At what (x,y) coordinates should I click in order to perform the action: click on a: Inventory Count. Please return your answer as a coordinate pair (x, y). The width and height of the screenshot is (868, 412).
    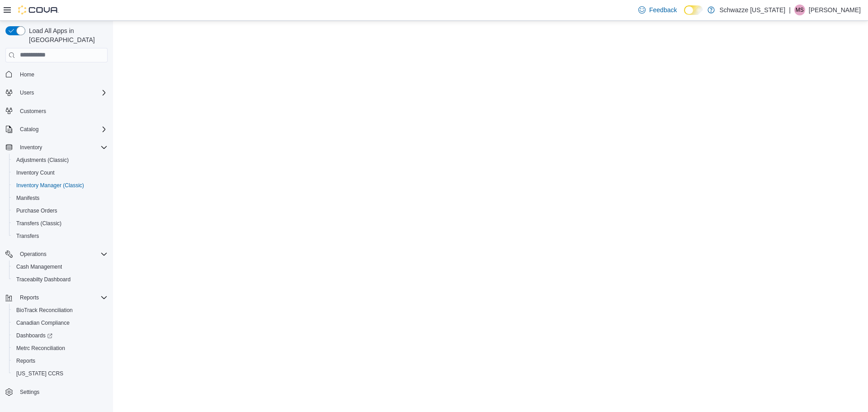
    Looking at the image, I should click on (36, 173).